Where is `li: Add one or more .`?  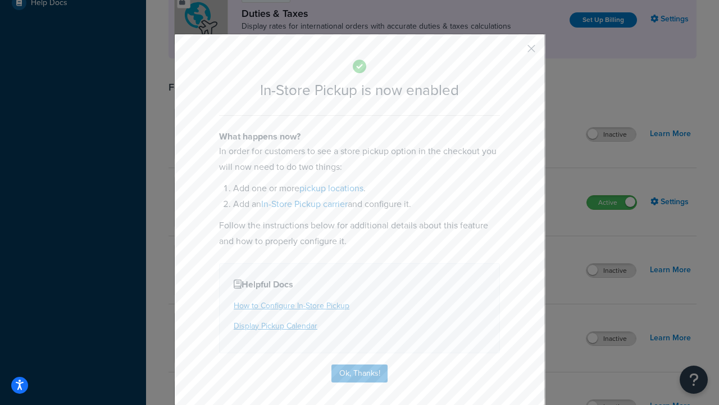 li: Add one or more . is located at coordinates (366, 188).